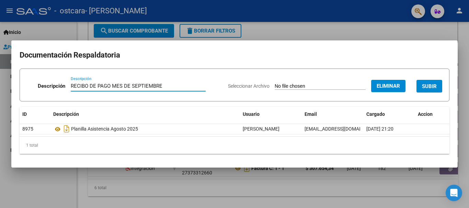  I want to click on datatable-header-cell: ID, so click(35, 114).